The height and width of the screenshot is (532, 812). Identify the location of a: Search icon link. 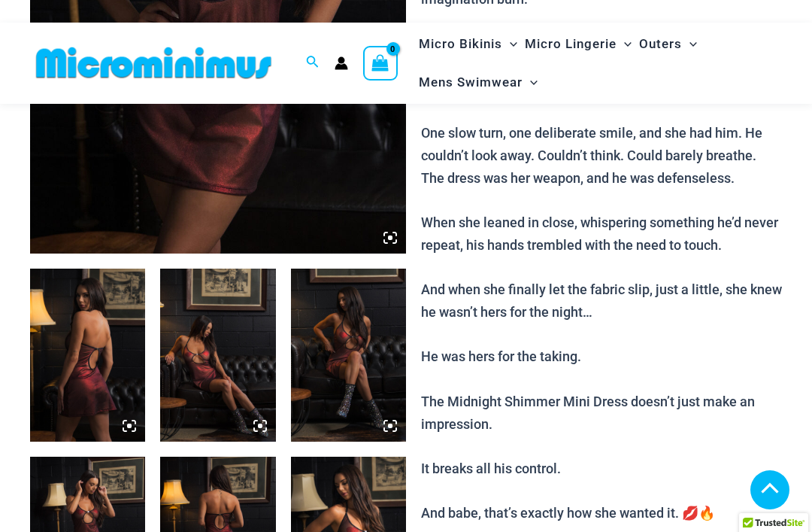
(313, 62).